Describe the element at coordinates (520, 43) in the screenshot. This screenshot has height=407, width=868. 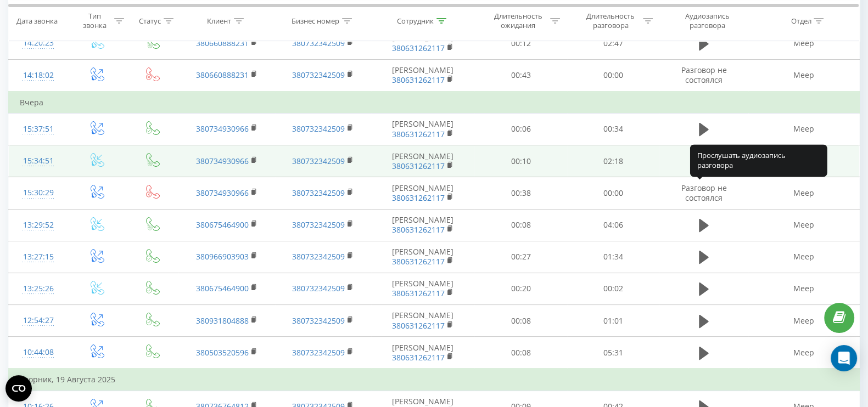
I see `td: 00:12` at that location.